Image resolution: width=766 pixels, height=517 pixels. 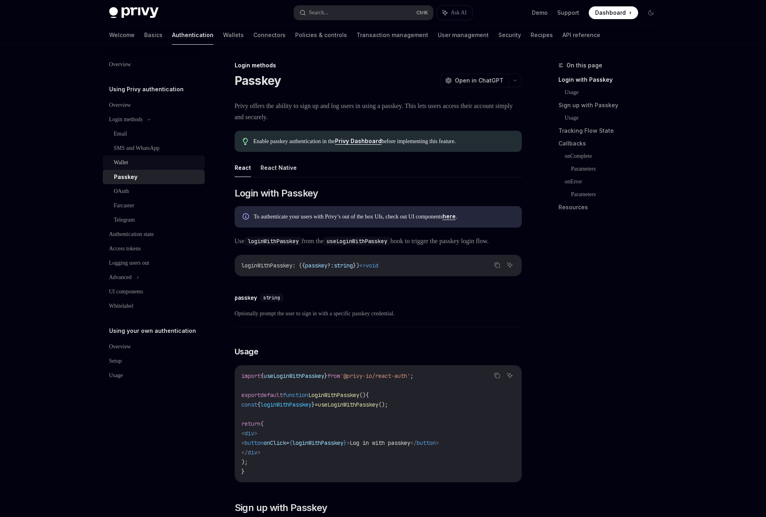 What do you see at coordinates (234, 35) in the screenshot?
I see `a: Wallets` at bounding box center [234, 35].